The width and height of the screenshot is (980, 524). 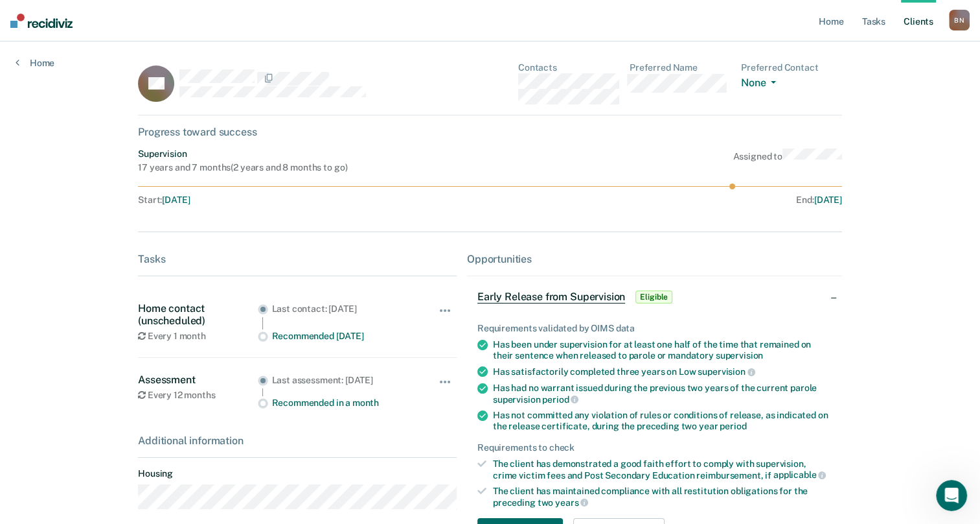 I want to click on button: BN, so click(x=959, y=20).